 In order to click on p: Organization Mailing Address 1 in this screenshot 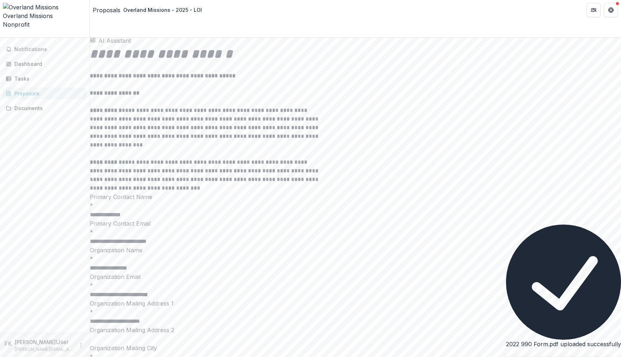, I will do `click(356, 303)`.